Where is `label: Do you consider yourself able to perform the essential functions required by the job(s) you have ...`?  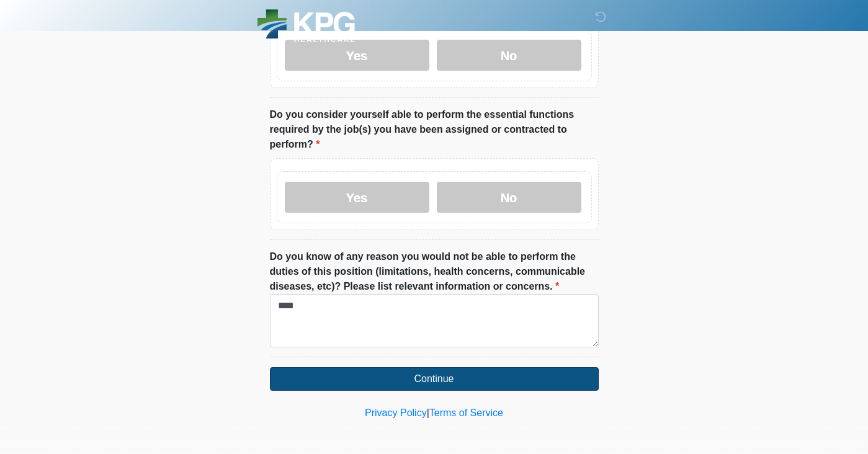
label: Do you consider yourself able to perform the essential functions required by the job(s) you have ... is located at coordinates (434, 130).